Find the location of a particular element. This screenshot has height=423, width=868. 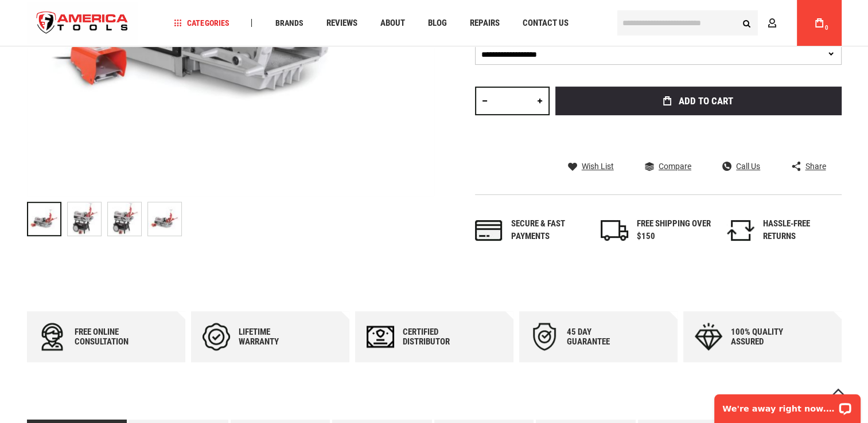

span: Repairs is located at coordinates (484, 23).